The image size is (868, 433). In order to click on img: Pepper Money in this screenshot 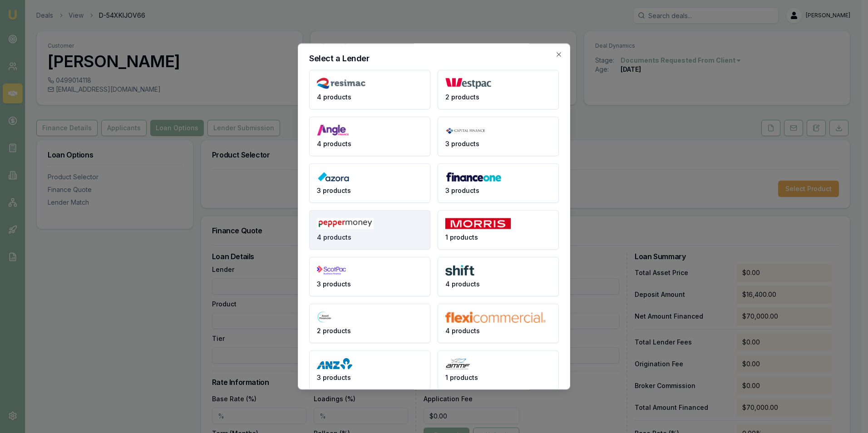, I will do `click(345, 223)`.